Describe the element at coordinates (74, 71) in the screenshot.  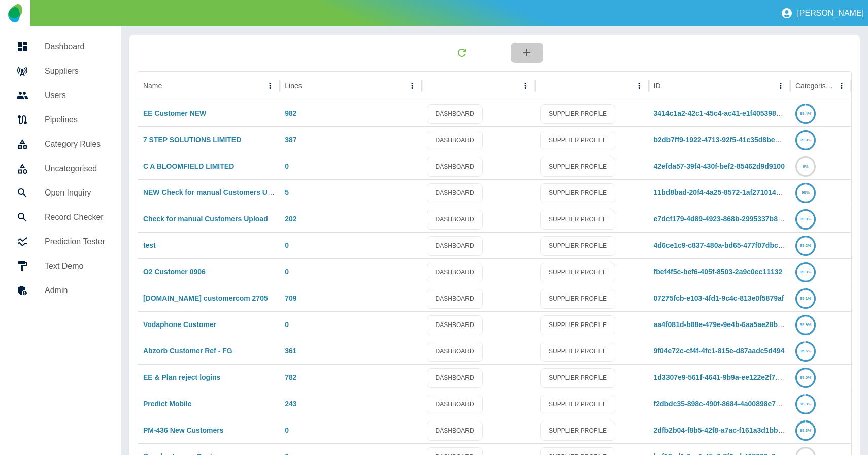
I see `h5: Suppliers` at that location.